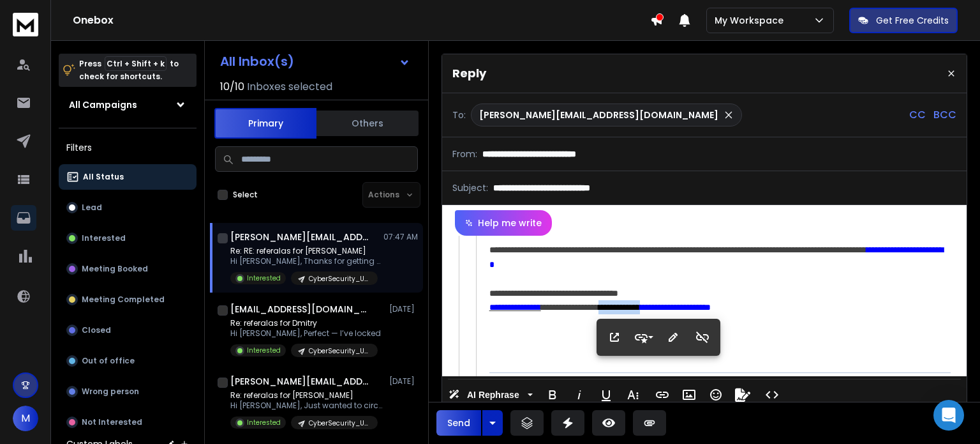  Describe the element at coordinates (97, 330) in the screenshot. I see `p: Closed` at that location.